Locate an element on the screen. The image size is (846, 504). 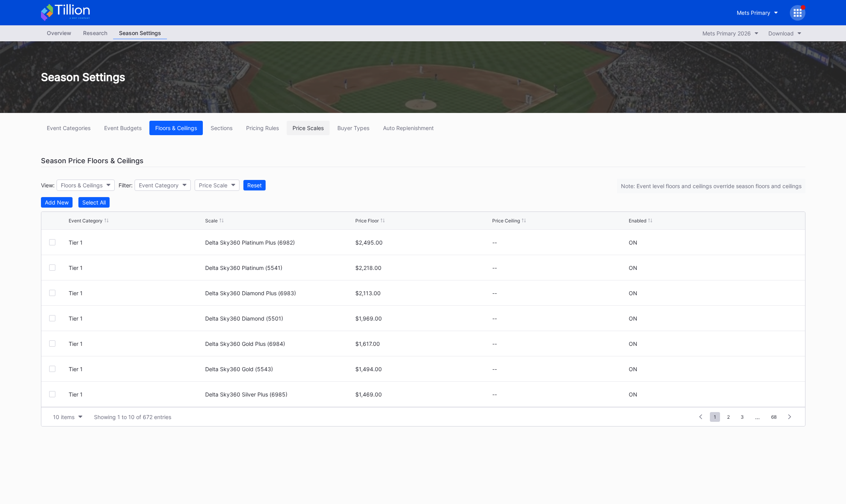
div: $2,218.00 is located at coordinates (423, 267).